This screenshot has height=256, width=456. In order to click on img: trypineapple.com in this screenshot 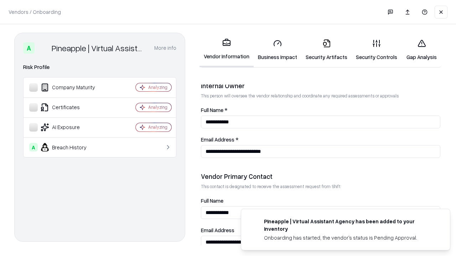, I will do `click(254, 222)`.